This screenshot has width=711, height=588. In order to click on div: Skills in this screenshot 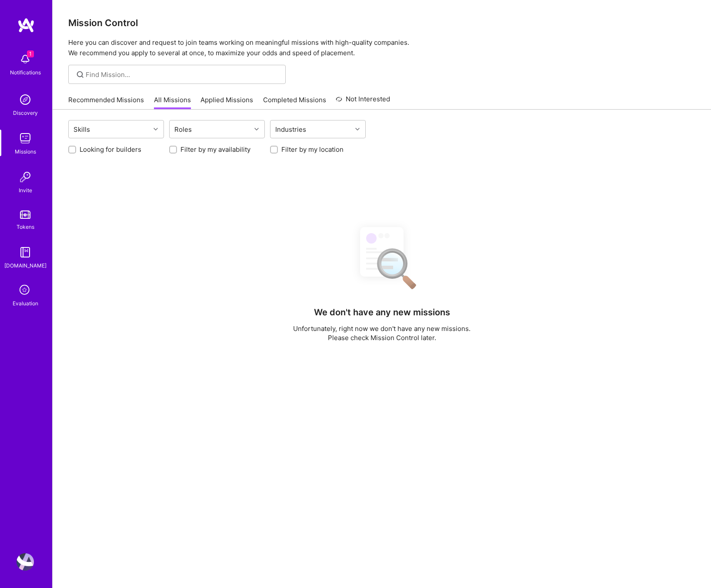, I will do `click(81, 129)`.